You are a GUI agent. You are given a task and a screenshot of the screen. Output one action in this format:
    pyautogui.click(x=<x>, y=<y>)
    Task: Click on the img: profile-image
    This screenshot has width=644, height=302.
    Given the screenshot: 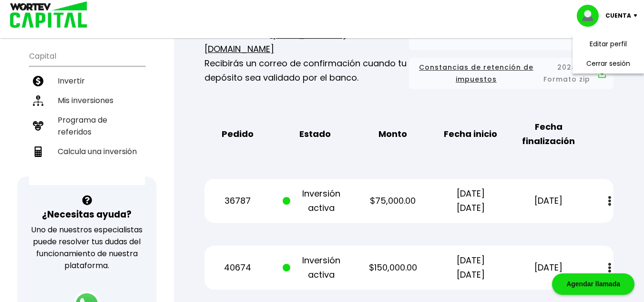 What is the action you would take?
    pyautogui.click(x=591, y=16)
    